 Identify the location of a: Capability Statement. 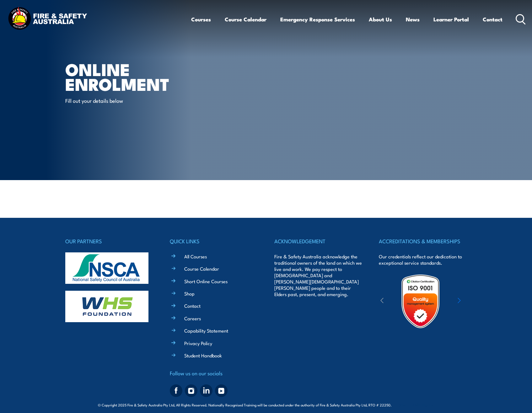
(206, 330).